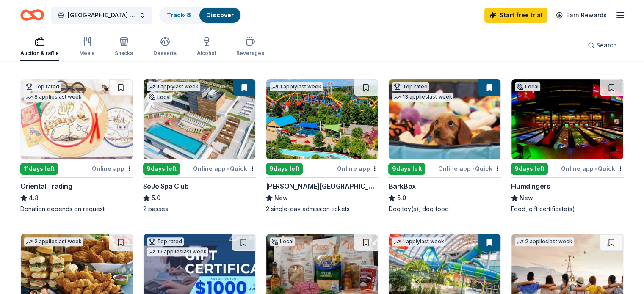  What do you see at coordinates (322, 209) in the screenshot?
I see `div: 2 single-day admission tickets` at bounding box center [322, 209].